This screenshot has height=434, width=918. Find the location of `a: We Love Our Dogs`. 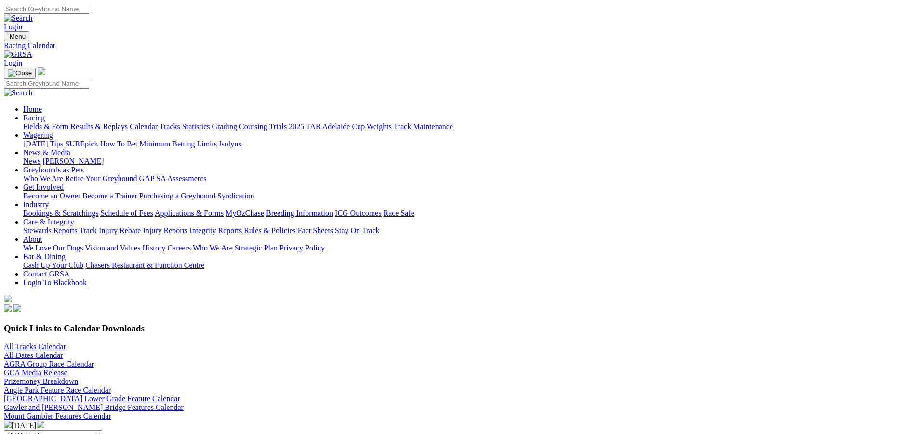

a: We Love Our Dogs is located at coordinates (53, 248).